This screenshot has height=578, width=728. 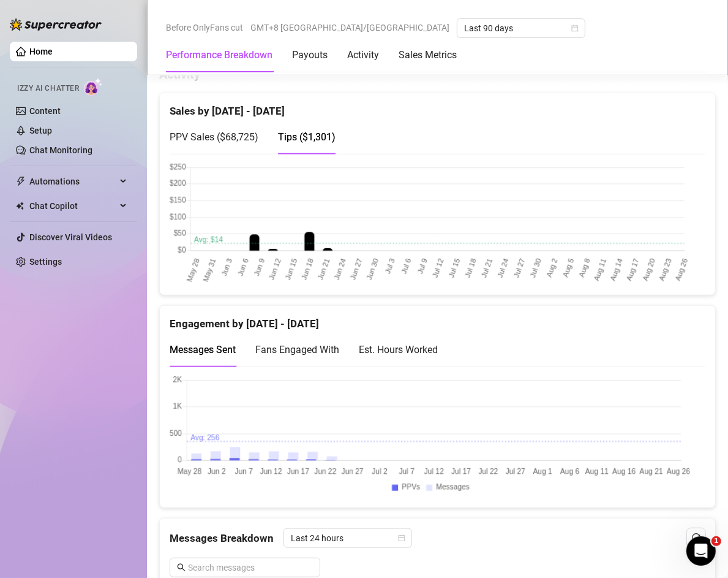 What do you see at coordinates (427, 55) in the screenshot?
I see `div: Sales Metrics` at bounding box center [427, 55].